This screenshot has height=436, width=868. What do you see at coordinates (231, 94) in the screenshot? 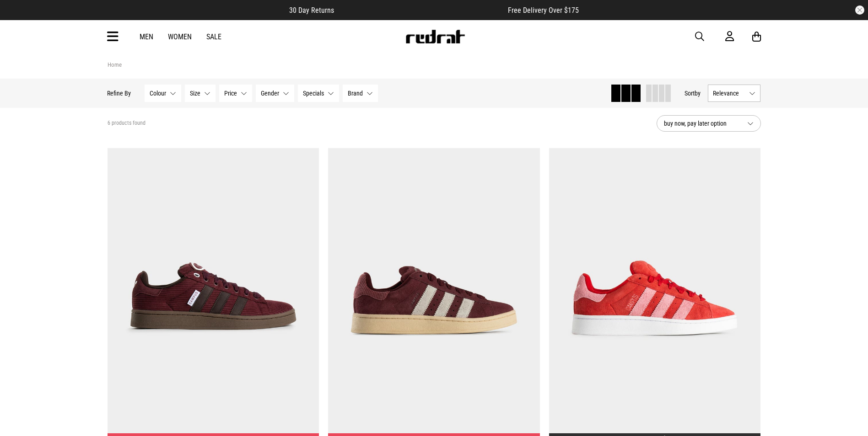
I see `span: Price` at bounding box center [231, 94].